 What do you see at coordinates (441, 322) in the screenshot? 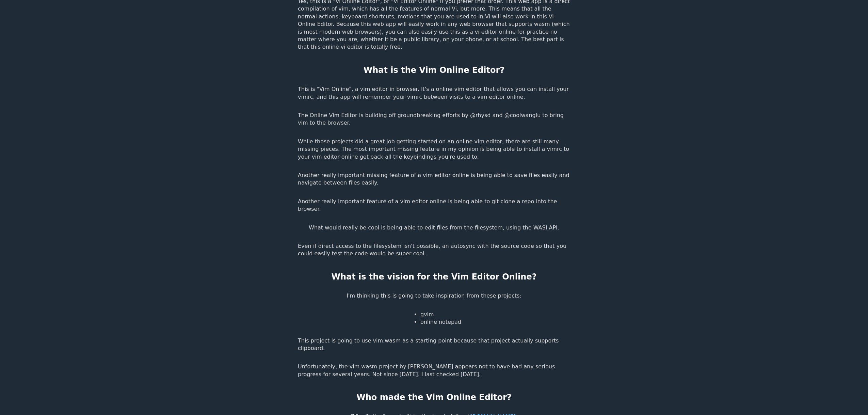
I see `li: online notepad` at bounding box center [441, 322].